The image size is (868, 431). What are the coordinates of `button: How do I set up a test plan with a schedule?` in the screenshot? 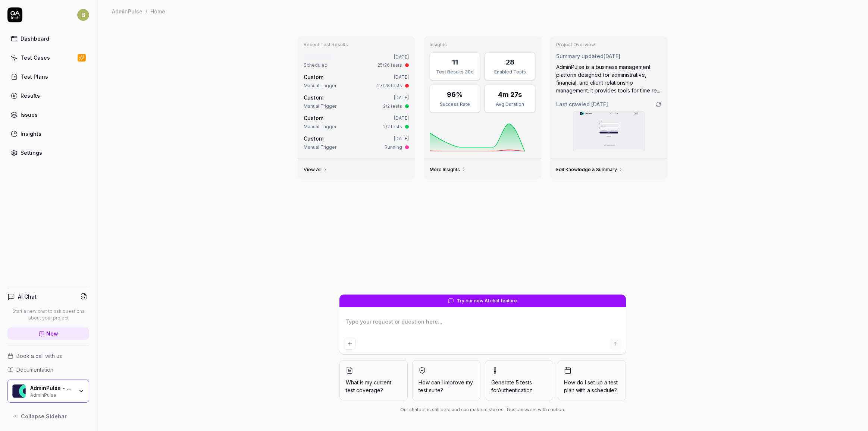 It's located at (592, 380).